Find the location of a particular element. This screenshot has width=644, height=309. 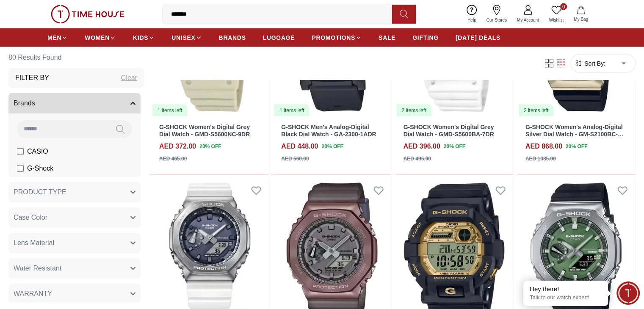

button: My Bag is located at coordinates (581, 14).